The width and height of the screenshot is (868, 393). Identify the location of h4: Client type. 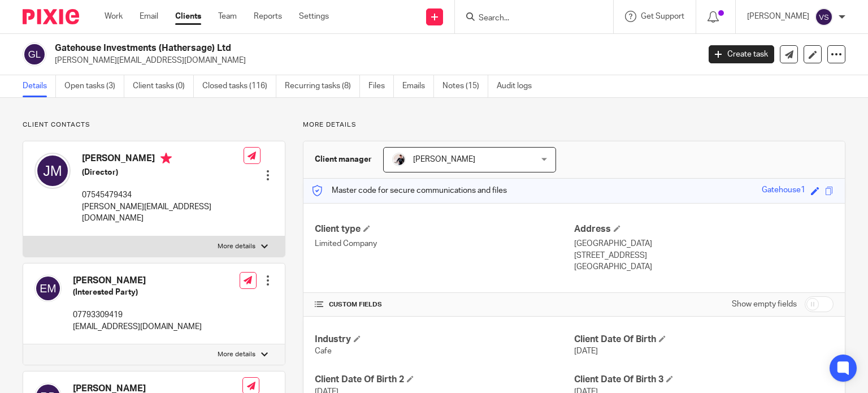
(444, 229).